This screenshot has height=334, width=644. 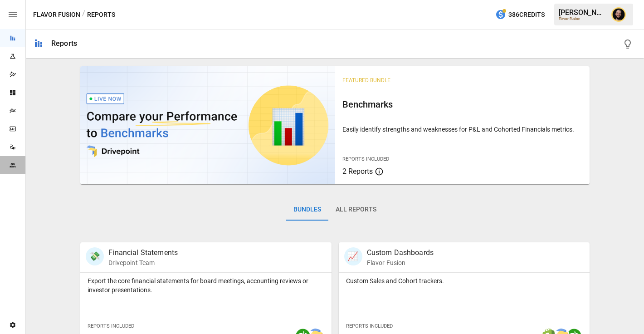 What do you see at coordinates (619, 14) in the screenshot?
I see `button: Ciaran Nugent` at bounding box center [619, 14].